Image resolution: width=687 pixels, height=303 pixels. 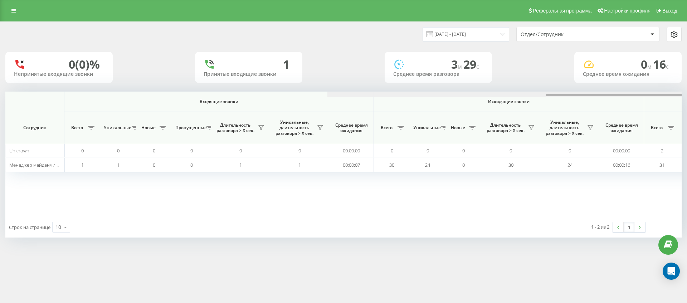 I want to click on div: 1, so click(x=286, y=64).